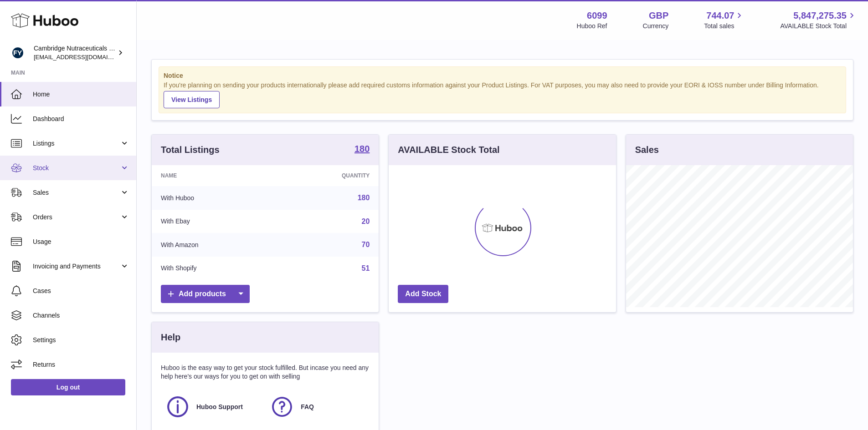  I want to click on span: Invoicing and Payments, so click(76, 267).